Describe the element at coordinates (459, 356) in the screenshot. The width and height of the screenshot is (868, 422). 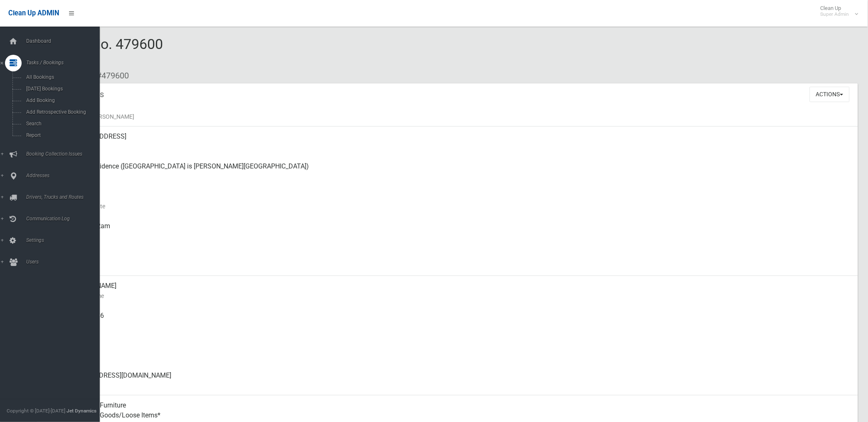
I see `small: Landline` at that location.